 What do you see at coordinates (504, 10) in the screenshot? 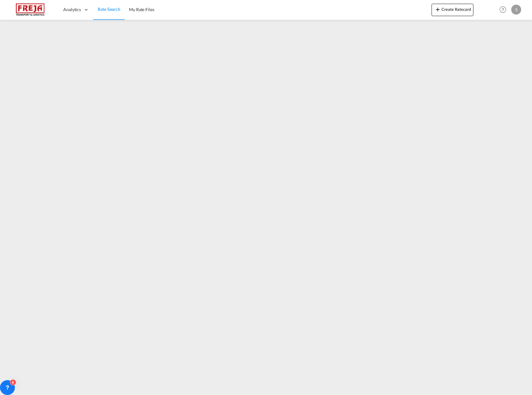
I see `div: Help` at bounding box center [504, 10].